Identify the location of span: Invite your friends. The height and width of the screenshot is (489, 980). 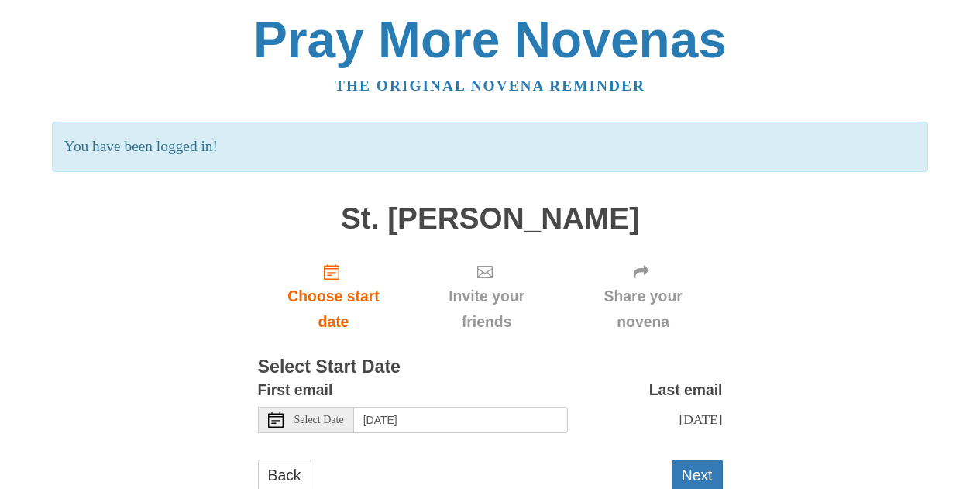
(486, 309).